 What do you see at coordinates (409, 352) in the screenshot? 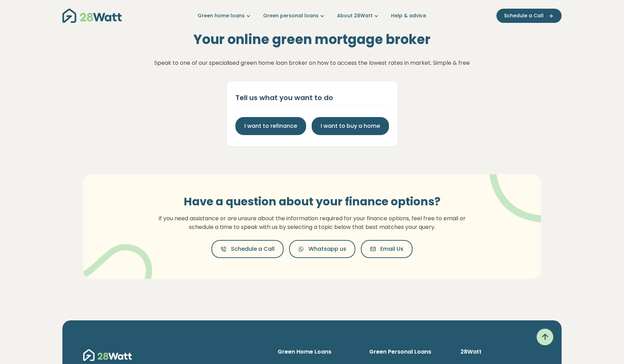
I see `h6: Green Personal Loans` at bounding box center [409, 352].